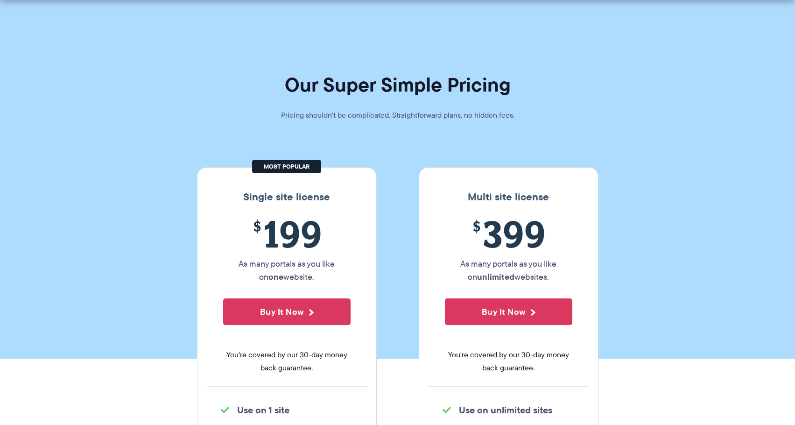  I want to click on span: 399, so click(508, 233).